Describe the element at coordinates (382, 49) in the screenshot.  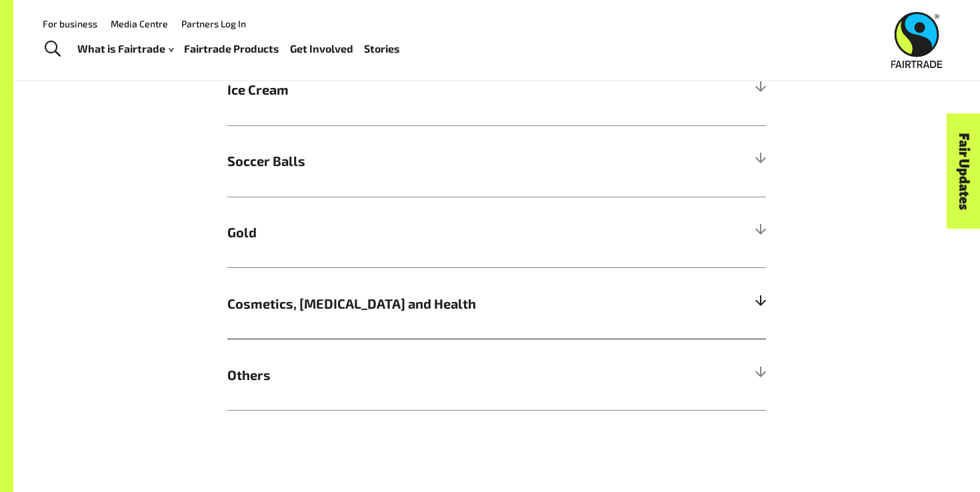
I see `a: Stories` at that location.